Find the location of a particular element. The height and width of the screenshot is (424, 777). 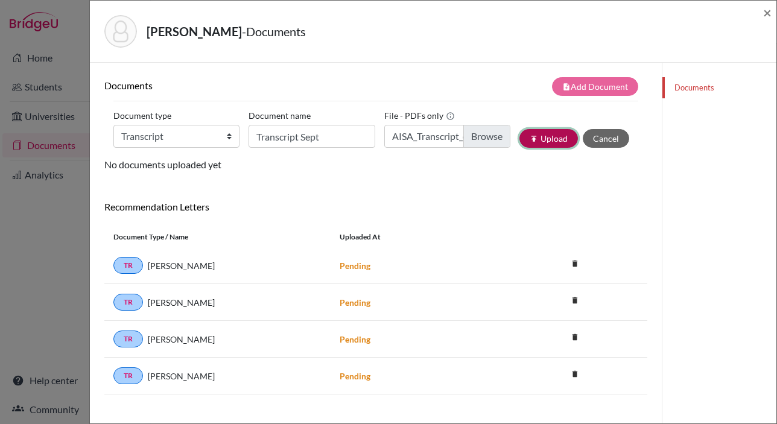

label: File - PDFs only is located at coordinates (419, 115).